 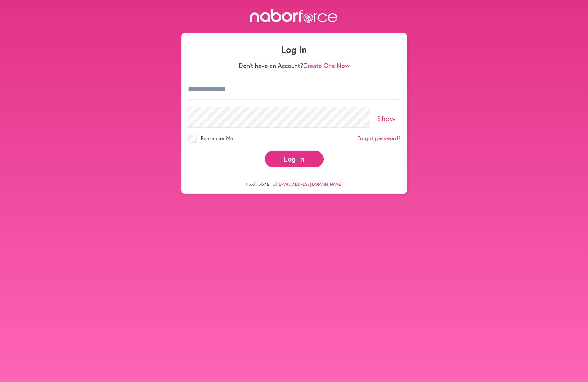 What do you see at coordinates (217, 138) in the screenshot?
I see `span: Remember Me` at bounding box center [217, 138].